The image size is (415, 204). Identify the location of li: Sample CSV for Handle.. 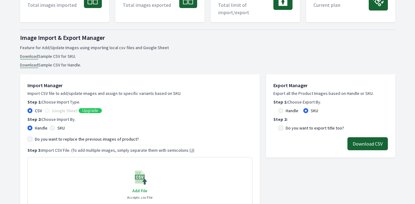
(208, 65).